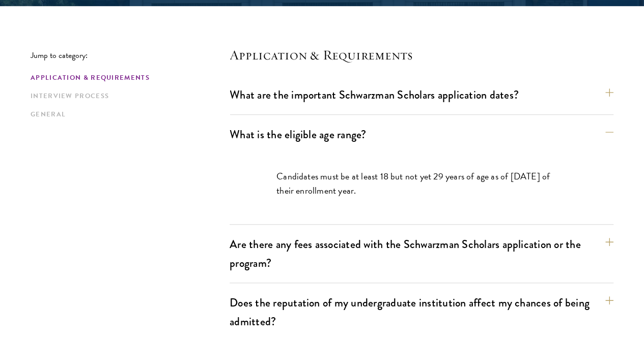 This screenshot has width=644, height=338. I want to click on button: What is the eligible age range?, so click(422, 135).